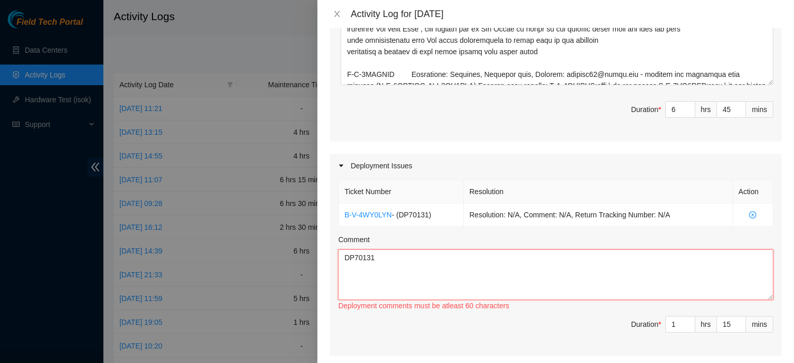 Image resolution: width=794 pixels, height=363 pixels. What do you see at coordinates (337, 14) in the screenshot?
I see `span: close` at bounding box center [337, 14].